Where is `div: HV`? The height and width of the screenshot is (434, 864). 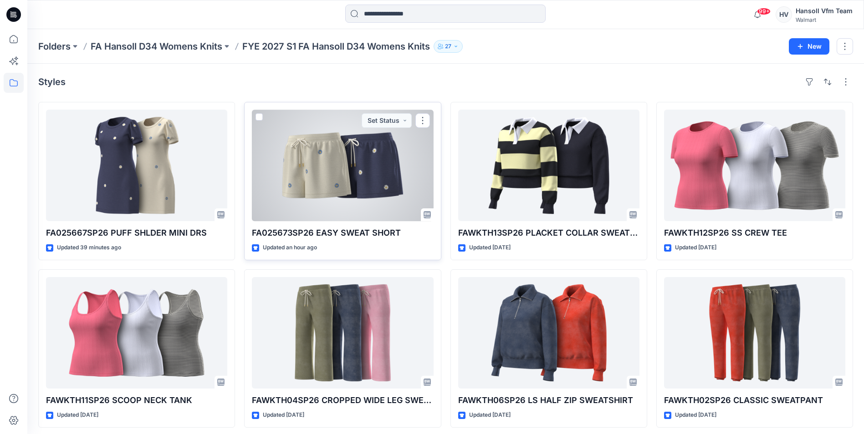
div: HV is located at coordinates (784, 15).